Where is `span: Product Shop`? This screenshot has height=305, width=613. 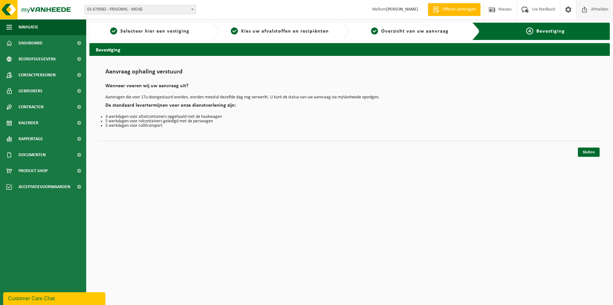 span: Product Shop is located at coordinates (33, 171).